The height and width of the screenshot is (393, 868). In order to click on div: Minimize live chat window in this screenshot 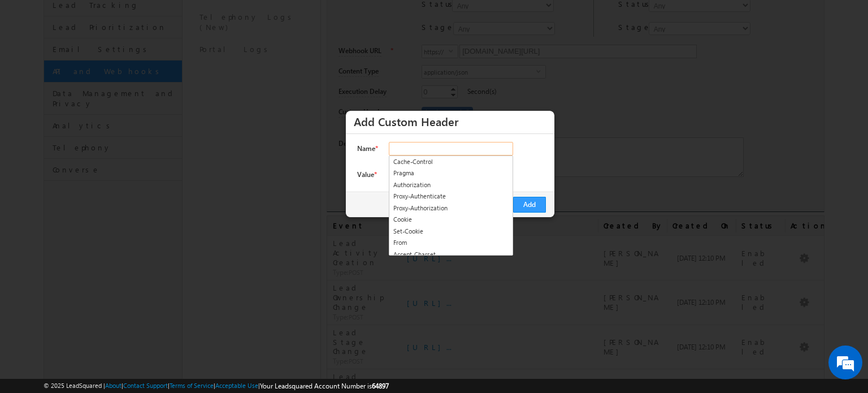, I will do `click(199, 19)`.